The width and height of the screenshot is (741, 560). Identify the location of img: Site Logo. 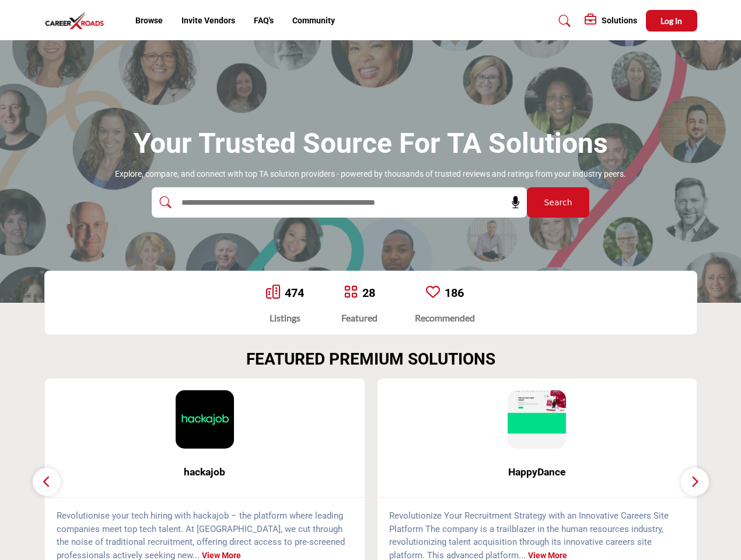
(78, 20).